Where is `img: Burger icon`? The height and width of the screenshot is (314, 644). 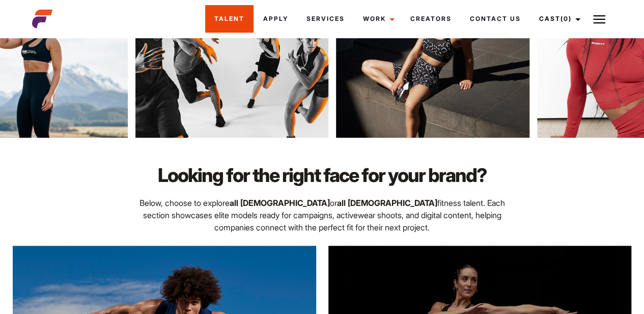
img: Burger icon is located at coordinates (599, 20).